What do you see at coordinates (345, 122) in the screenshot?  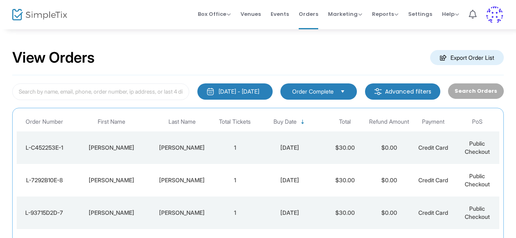 I see `th: Total` at bounding box center [345, 122].